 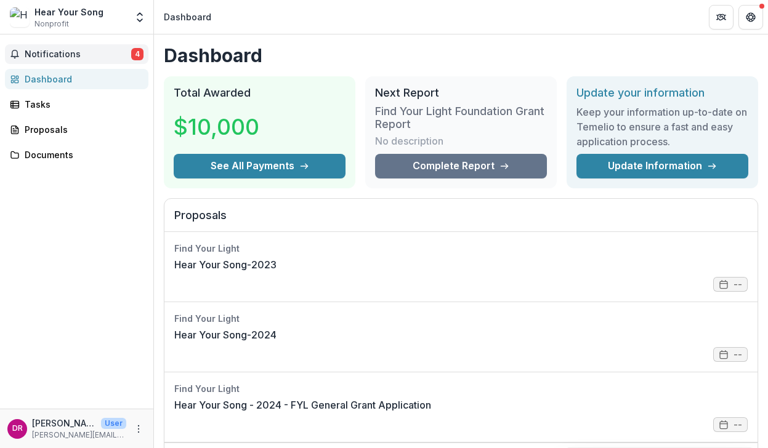 What do you see at coordinates (140, 17) in the screenshot?
I see `button: Open entity switcher` at bounding box center [140, 17].